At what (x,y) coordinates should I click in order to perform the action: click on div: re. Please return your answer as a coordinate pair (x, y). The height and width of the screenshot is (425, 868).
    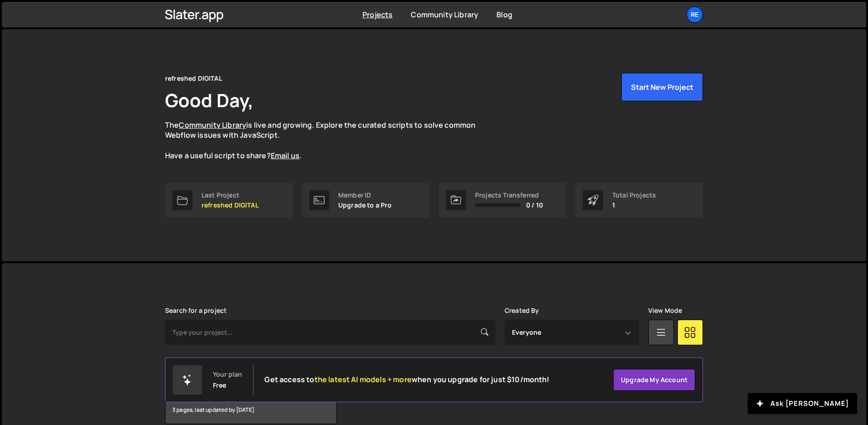
    Looking at the image, I should click on (695, 15).